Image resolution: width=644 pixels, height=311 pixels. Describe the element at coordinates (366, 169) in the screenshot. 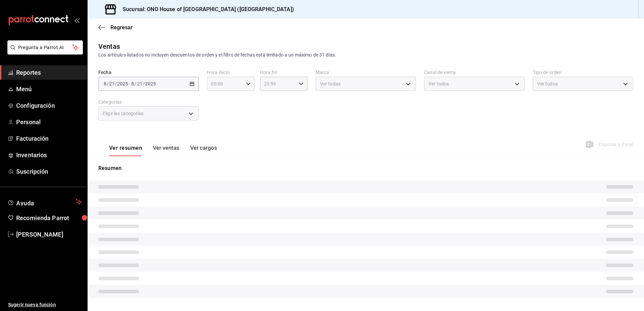

I see `p: Resumen` at that location.